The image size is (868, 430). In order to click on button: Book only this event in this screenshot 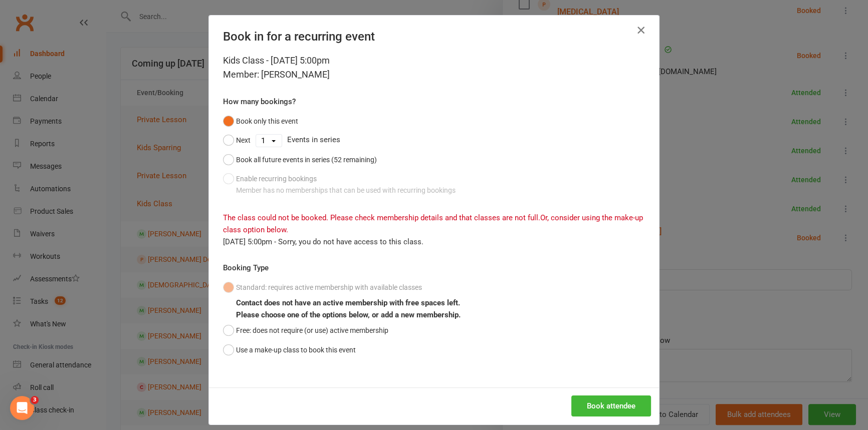, I will do `click(261, 121)`.